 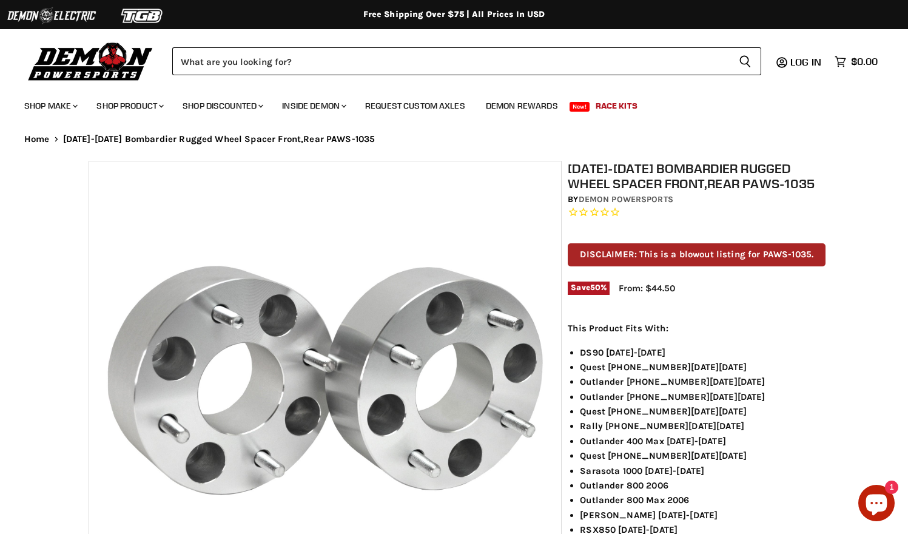 What do you see at coordinates (626, 199) in the screenshot?
I see `a: Demon Powersports` at bounding box center [626, 199].